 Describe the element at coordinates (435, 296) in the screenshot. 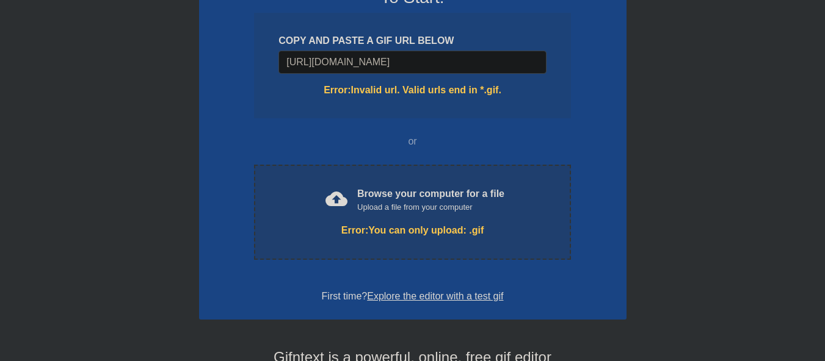

I see `a: Explore the editor with a test gif` at that location.